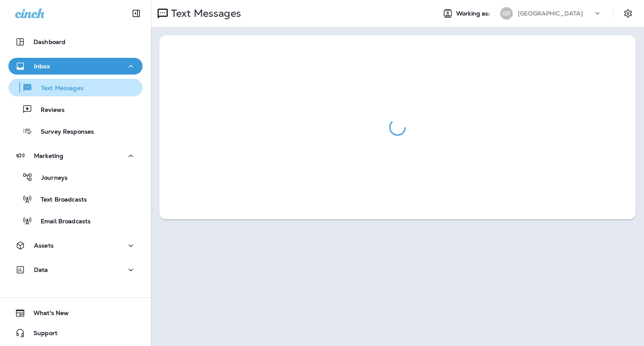 The width and height of the screenshot is (644, 346). What do you see at coordinates (75, 156) in the screenshot?
I see `button: Marketing` at bounding box center [75, 156].